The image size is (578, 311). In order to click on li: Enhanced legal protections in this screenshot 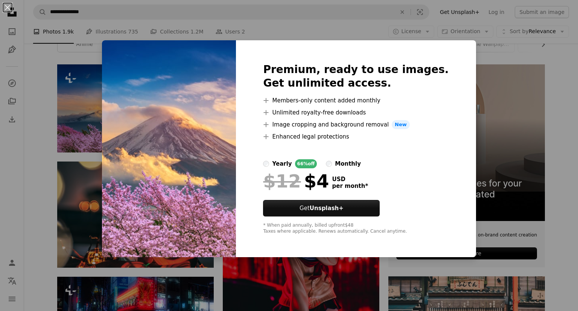, I will do `click(356, 137)`.